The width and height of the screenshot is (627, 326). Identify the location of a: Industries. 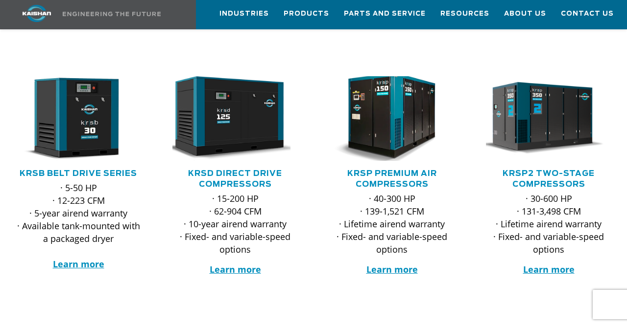
(244, 14).